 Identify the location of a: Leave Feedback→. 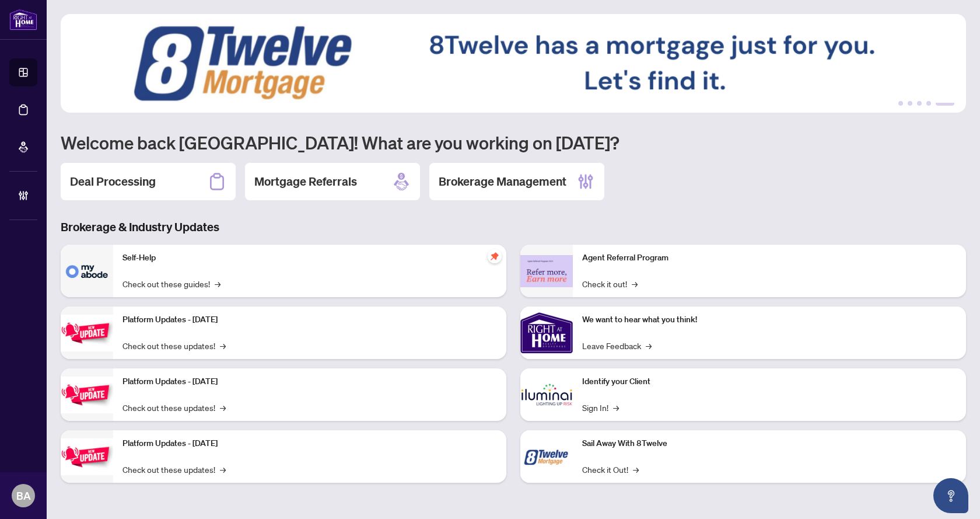
(616, 345).